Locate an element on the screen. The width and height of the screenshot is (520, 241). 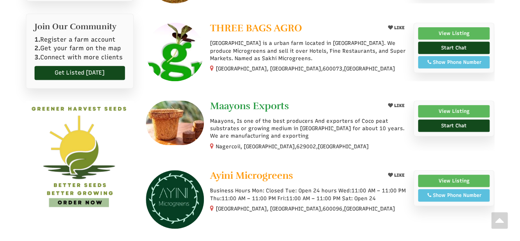
b: 3. is located at coordinates (37, 57).